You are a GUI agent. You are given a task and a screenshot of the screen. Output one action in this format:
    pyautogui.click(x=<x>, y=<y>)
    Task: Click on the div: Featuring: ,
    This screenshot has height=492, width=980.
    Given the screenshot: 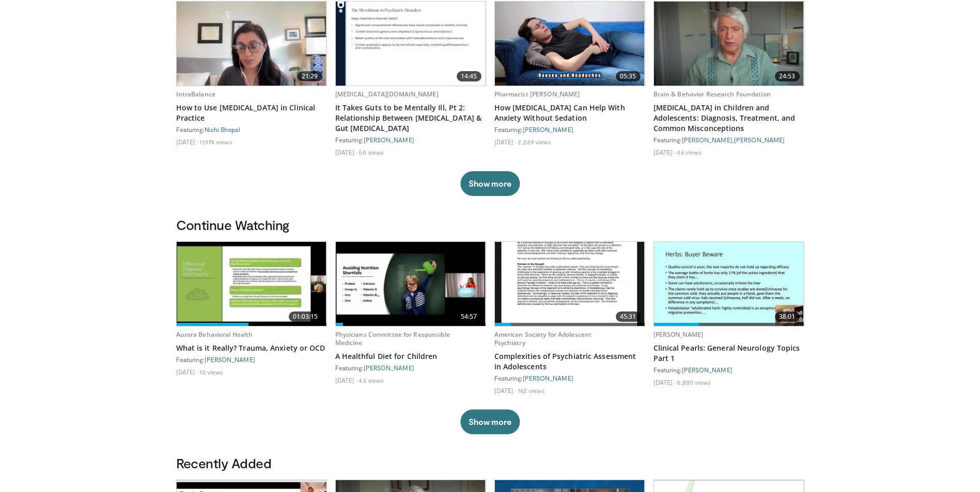 What is the action you would take?
    pyautogui.click(x=728, y=140)
    